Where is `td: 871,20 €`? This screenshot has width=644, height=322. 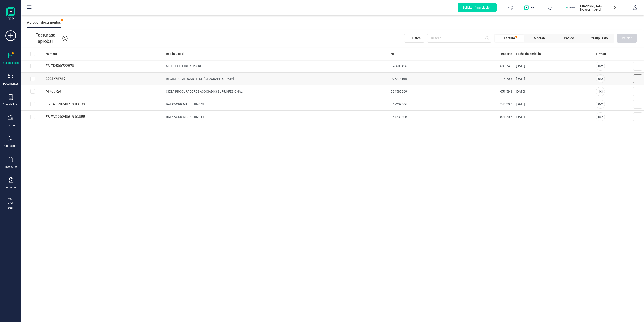
td: 871,20 € is located at coordinates (483, 117).